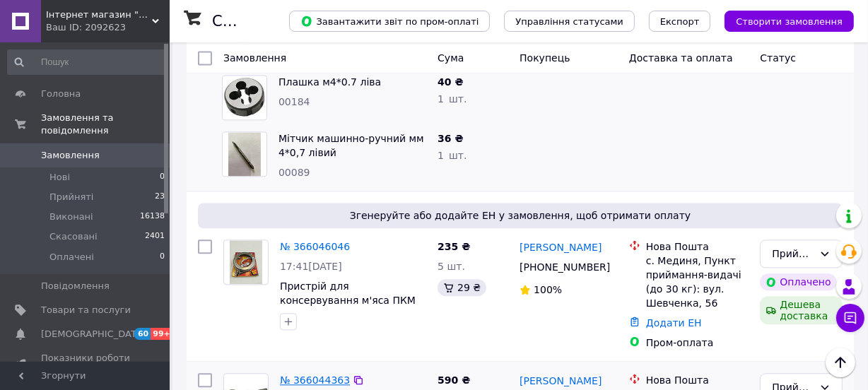 This screenshot has width=868, height=390. I want to click on span: Виконані, so click(71, 217).